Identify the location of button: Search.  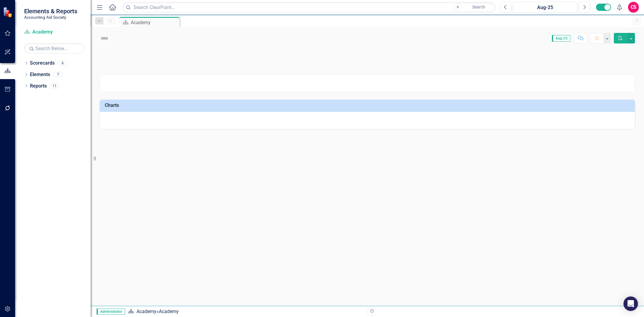
(479, 7).